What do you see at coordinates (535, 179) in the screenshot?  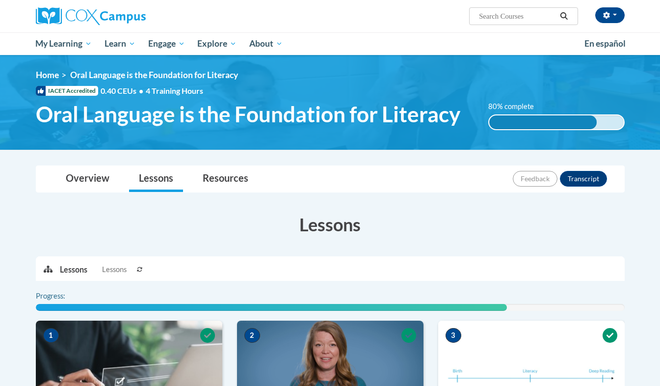 I see `button: Feedback` at bounding box center [535, 179].